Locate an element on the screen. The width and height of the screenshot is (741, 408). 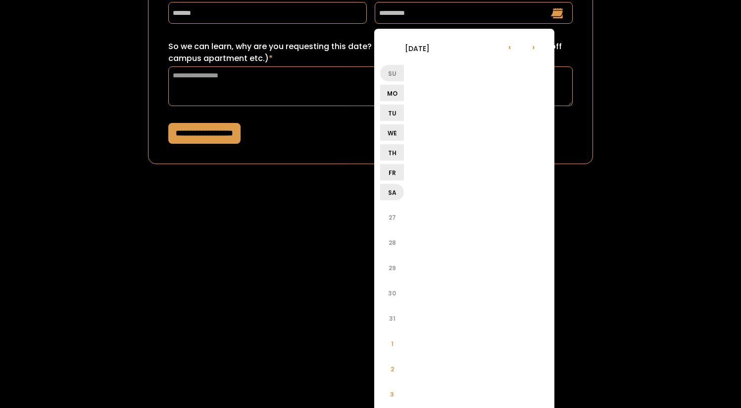
li: 31 is located at coordinates (392, 318).